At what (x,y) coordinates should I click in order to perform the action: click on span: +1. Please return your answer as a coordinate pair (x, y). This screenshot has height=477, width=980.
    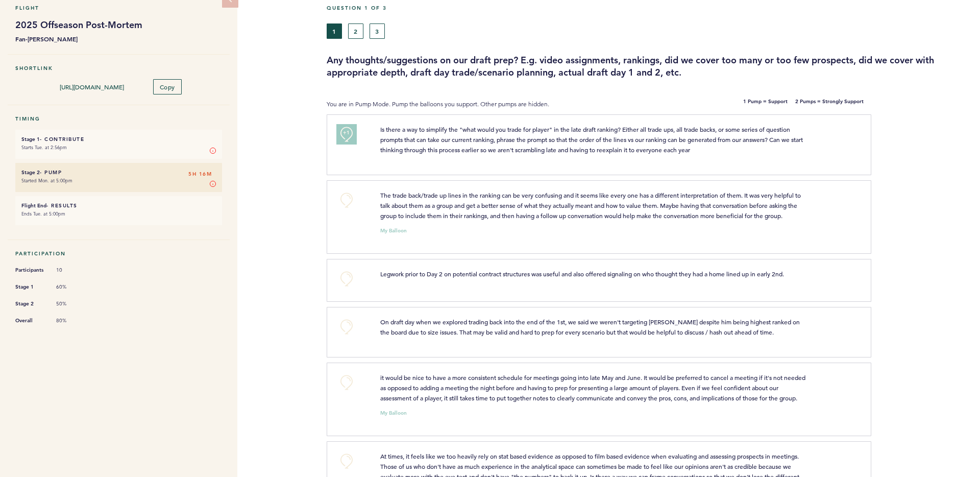
    Looking at the image, I should click on (346, 133).